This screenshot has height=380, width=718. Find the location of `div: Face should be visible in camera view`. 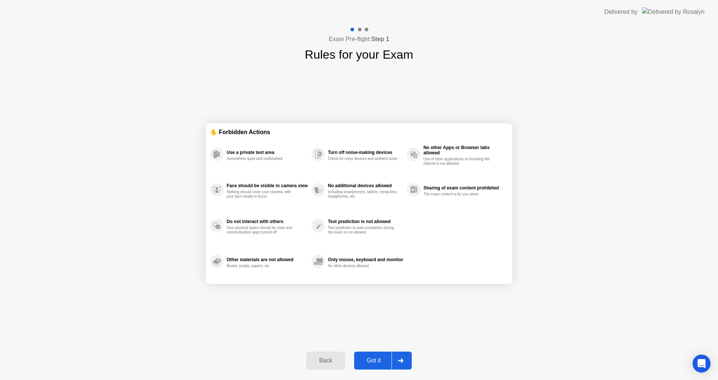

div: Face should be visible in camera view is located at coordinates (267, 186).